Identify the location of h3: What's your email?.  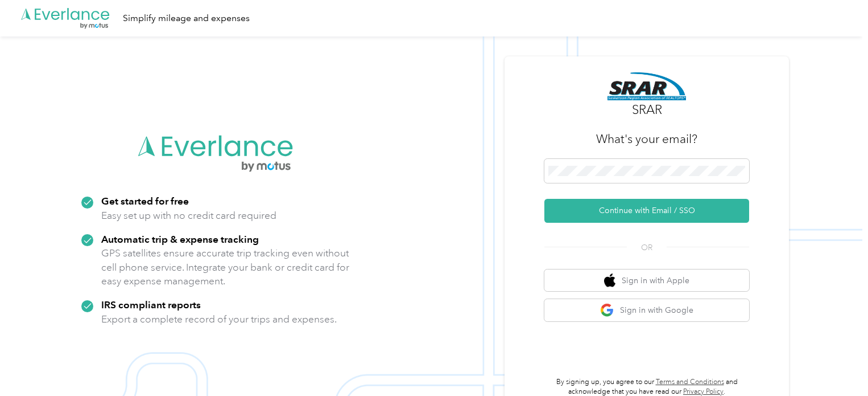
(647, 139).